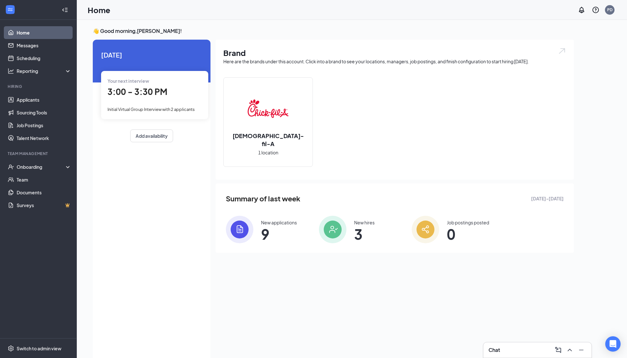  I want to click on button: Minimize, so click(582, 350).